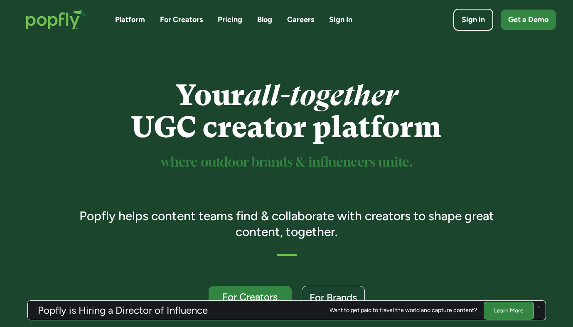 The height and width of the screenshot is (327, 573). What do you see at coordinates (333, 297) in the screenshot?
I see `a: For Brands` at bounding box center [333, 297].